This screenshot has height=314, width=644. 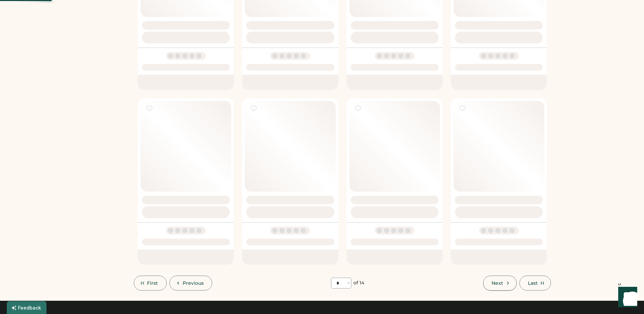 What do you see at coordinates (193, 283) in the screenshot?
I see `span: Previous` at bounding box center [193, 283].